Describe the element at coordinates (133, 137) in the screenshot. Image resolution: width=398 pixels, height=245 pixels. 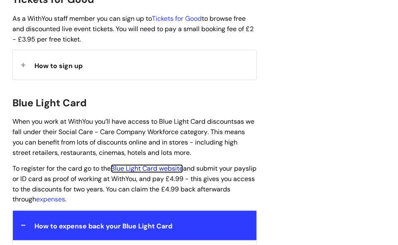
I see `span: When you work at WithYou you’ll have access to Blue Light Card discounts . This means you can ben...` at that location.